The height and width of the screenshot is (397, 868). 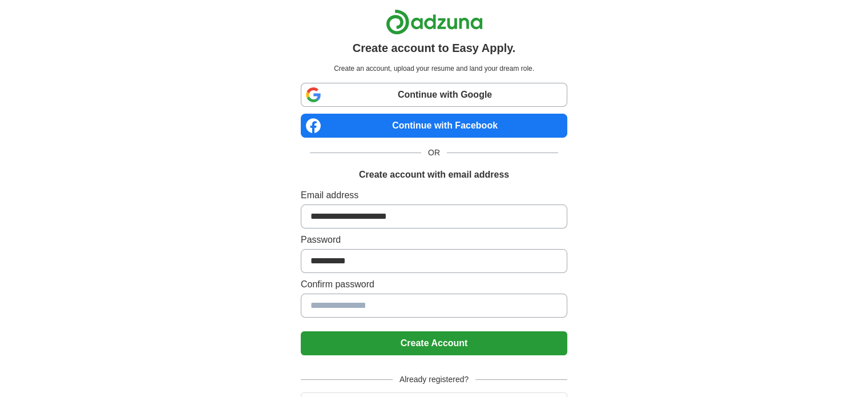 What do you see at coordinates (434, 94) in the screenshot?
I see `a: Continue with Google` at bounding box center [434, 94].